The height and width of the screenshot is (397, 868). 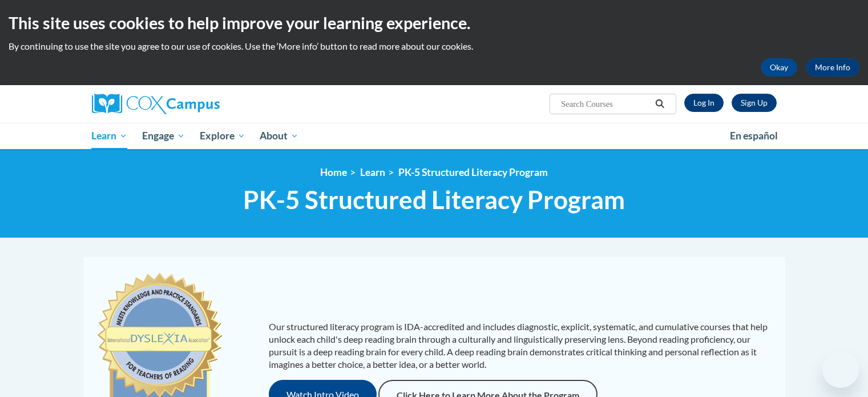 What do you see at coordinates (435, 136) in the screenshot?
I see `div: Main menu` at bounding box center [435, 136].